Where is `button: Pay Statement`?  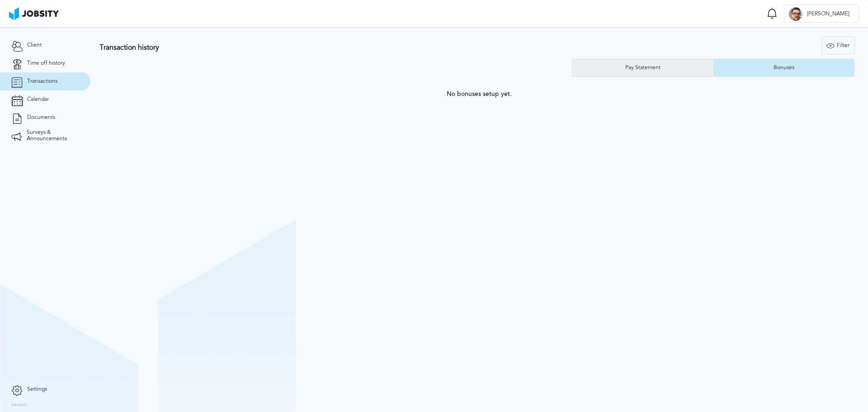
button: Pay Statement is located at coordinates (642, 68).